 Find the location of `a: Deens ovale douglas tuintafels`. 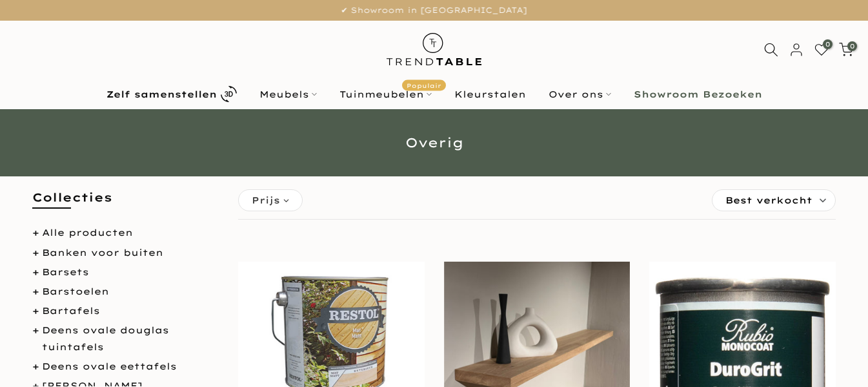

a: Deens ovale douglas tuintafels is located at coordinates (105, 338).